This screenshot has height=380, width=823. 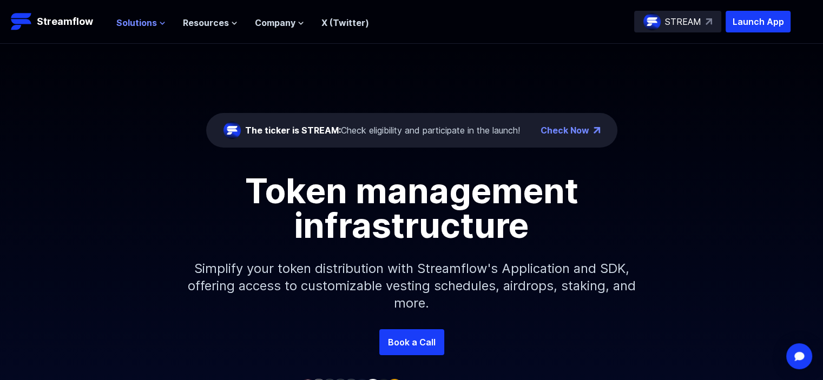 What do you see at coordinates (758, 22) in the screenshot?
I see `button: Launch App` at bounding box center [758, 22].